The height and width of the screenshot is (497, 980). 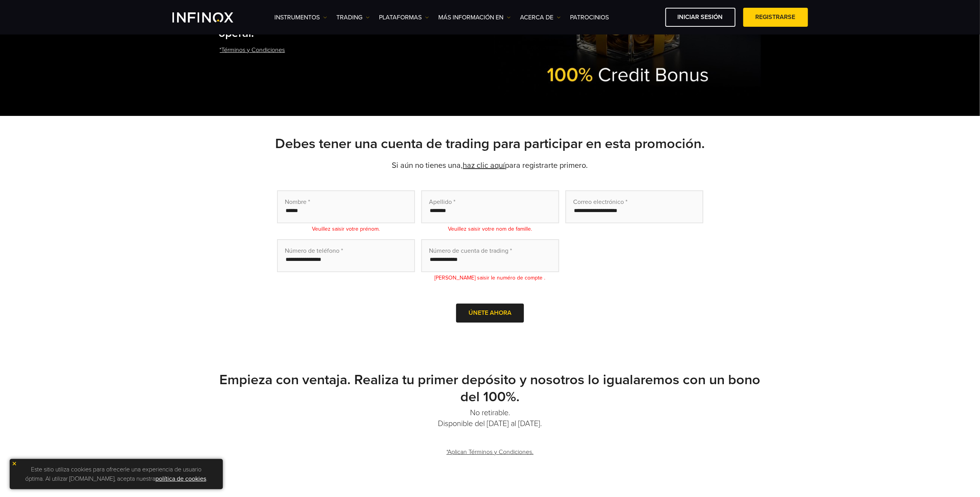 What do you see at coordinates (590, 17) in the screenshot?
I see `a: Patrocinios` at bounding box center [590, 17].